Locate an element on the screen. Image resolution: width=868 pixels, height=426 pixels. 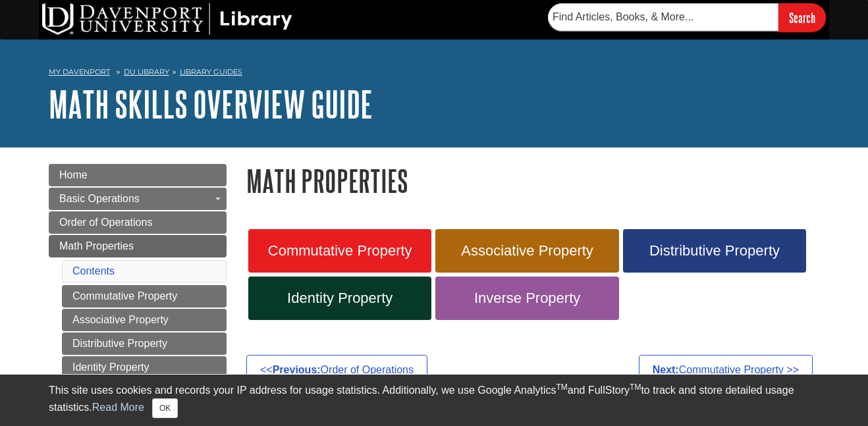
a: Inverse Property is located at coordinates (527, 298).